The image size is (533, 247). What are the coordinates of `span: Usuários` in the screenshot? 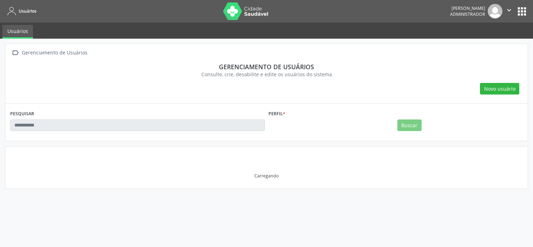 It's located at (27, 11).